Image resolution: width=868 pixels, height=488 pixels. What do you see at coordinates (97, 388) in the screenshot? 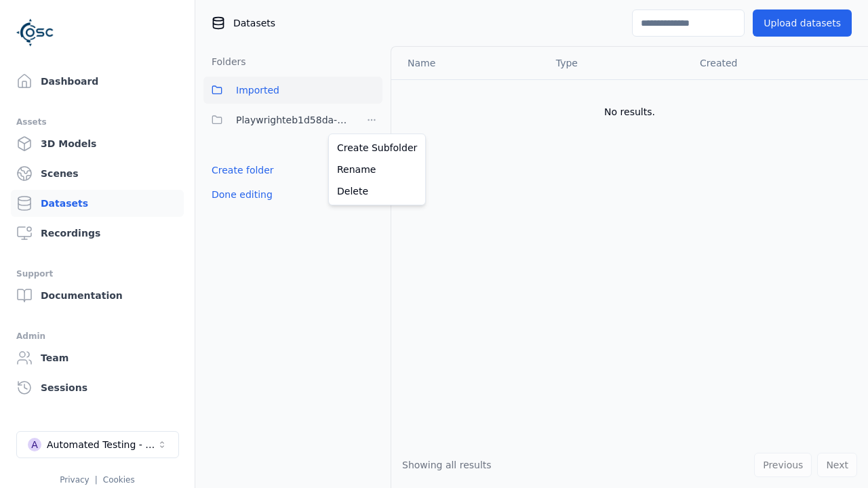
I see `a: Sessions` at bounding box center [97, 388].